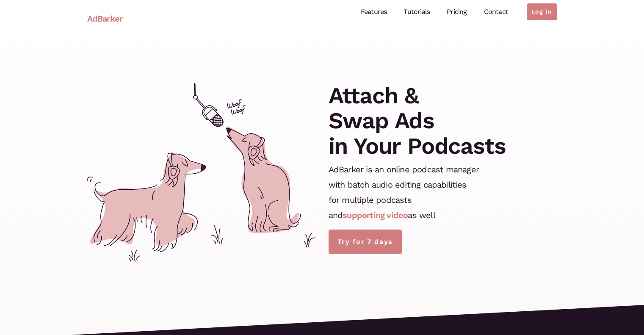  Describe the element at coordinates (201, 172) in the screenshot. I see `img: cover.svg` at that location.